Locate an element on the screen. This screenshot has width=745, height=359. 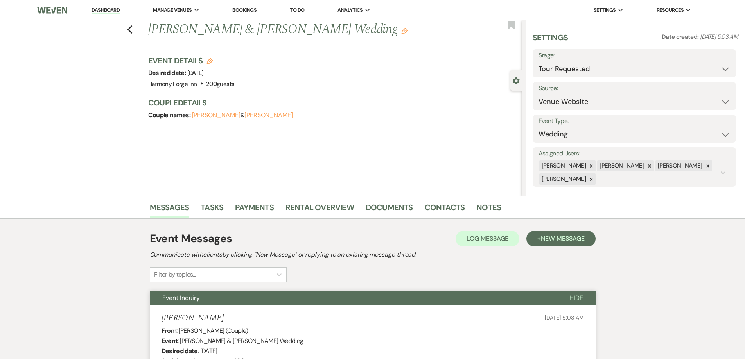
span: Couple names: is located at coordinates (170, 115).